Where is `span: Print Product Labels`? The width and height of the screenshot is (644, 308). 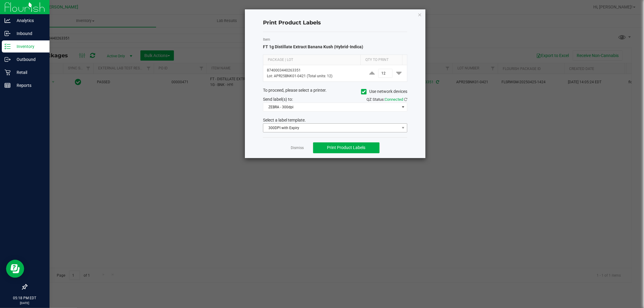
span: Print Product Labels is located at coordinates (346, 147).